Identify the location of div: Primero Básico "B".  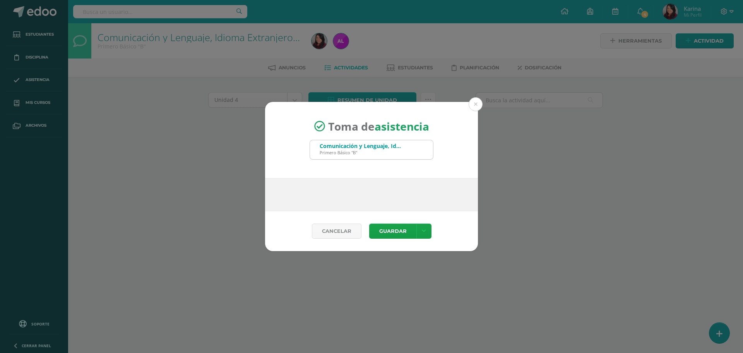
(360, 152).